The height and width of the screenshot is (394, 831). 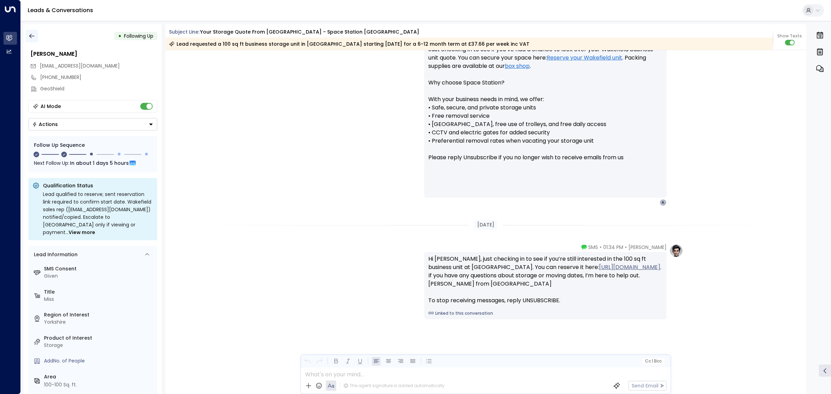 What do you see at coordinates (82, 232) in the screenshot?
I see `span: View more` at bounding box center [82, 232].